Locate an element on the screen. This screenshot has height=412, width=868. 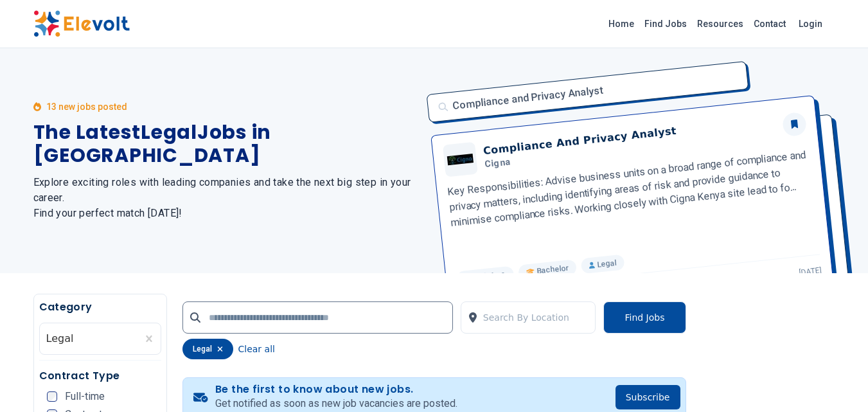
h5: Category is located at coordinates (100, 308).